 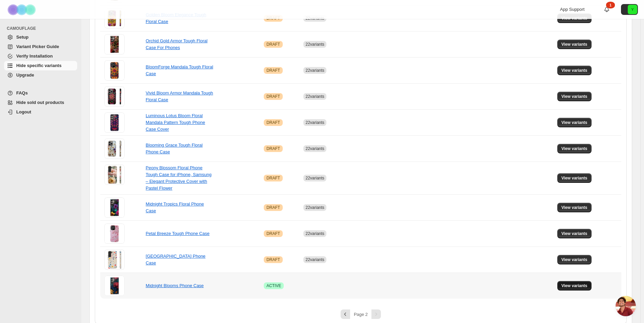 I want to click on a: Blooming Grace Tough Floral Phone Case, so click(x=174, y=149).